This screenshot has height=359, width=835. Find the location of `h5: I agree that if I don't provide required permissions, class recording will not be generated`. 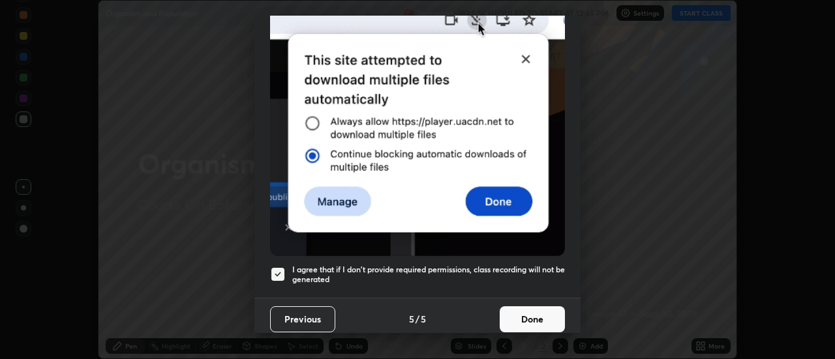

h5: I agree that if I don't provide required permissions, class recording will not be generated is located at coordinates (428, 275).